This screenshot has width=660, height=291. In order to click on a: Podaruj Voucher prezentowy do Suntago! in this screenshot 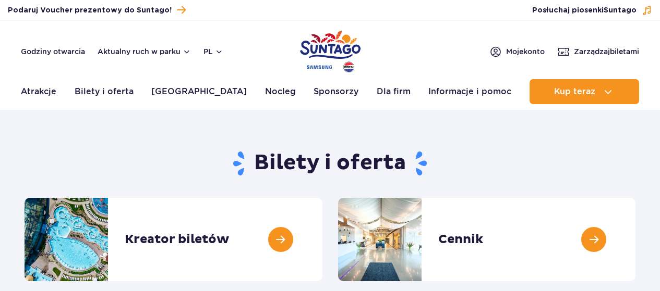, I will do `click(96, 10)`.